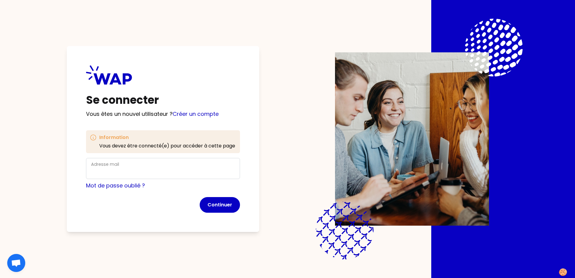  I want to click on h1: Se connecter, so click(163, 100).